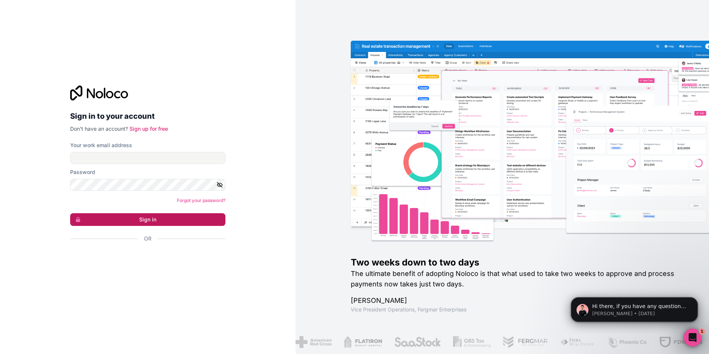  I want to click on a: Sign up for free, so click(149, 128).